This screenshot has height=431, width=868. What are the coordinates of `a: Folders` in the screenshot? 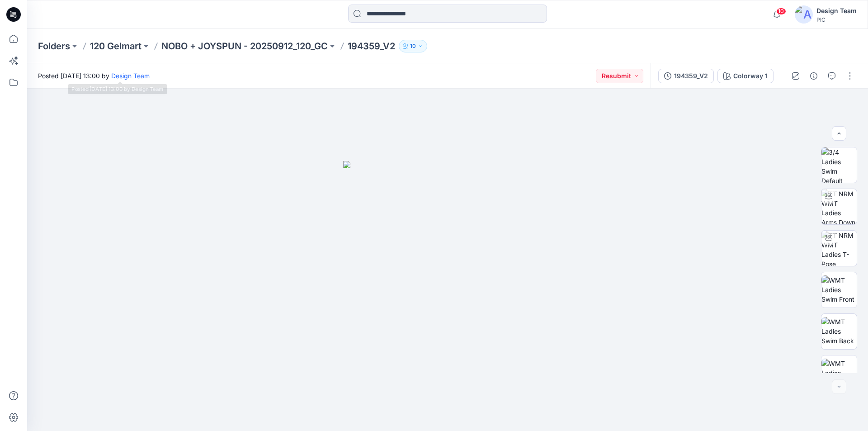 It's located at (54, 46).